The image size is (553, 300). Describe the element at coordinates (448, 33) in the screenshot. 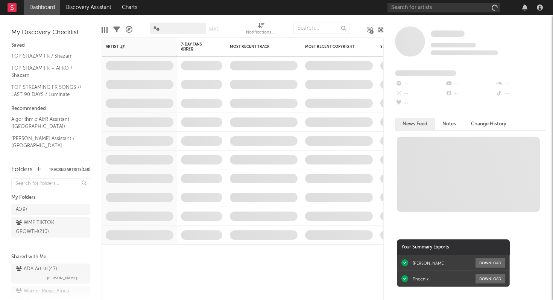

I see `span: Some Artist` at that location.